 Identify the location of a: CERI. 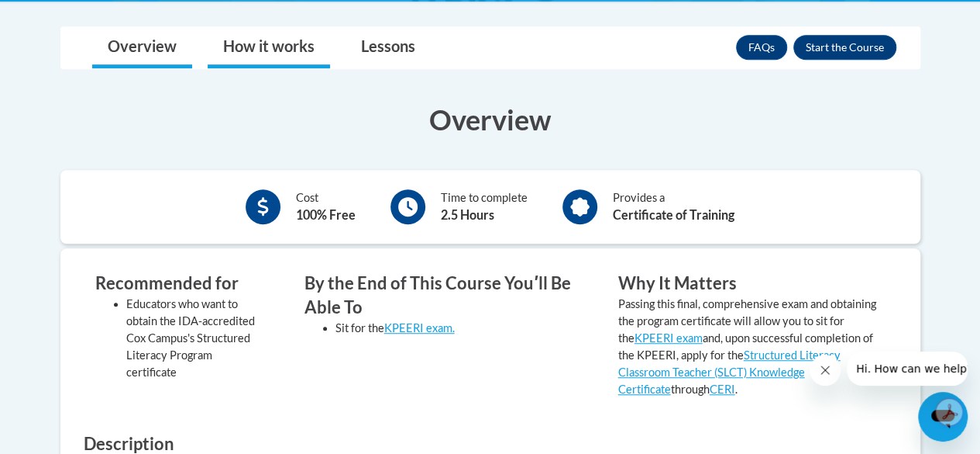
(722, 389).